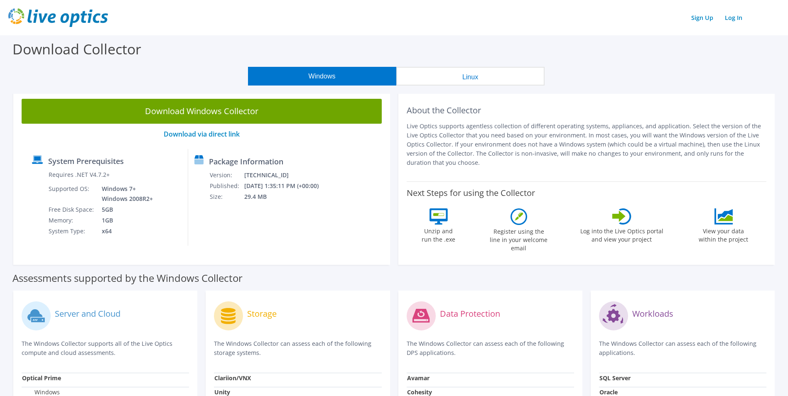  I want to click on p: Live Optics supports agentless collection of different operating systems, appliances, and applica..., so click(587, 145).